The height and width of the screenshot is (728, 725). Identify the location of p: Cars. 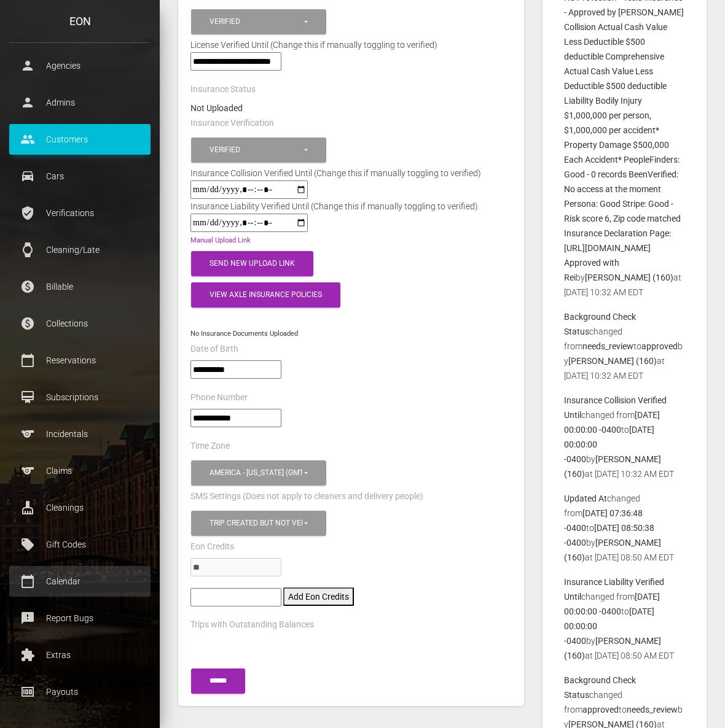
(80, 176).